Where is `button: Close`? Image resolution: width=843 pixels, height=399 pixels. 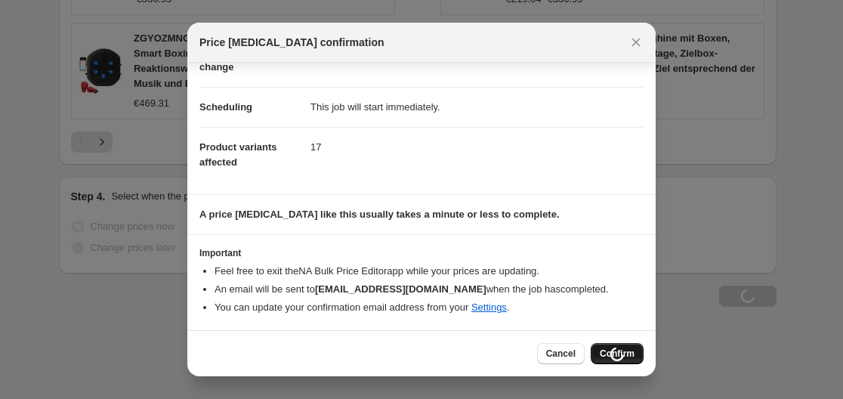
button: Close is located at coordinates (636, 42).